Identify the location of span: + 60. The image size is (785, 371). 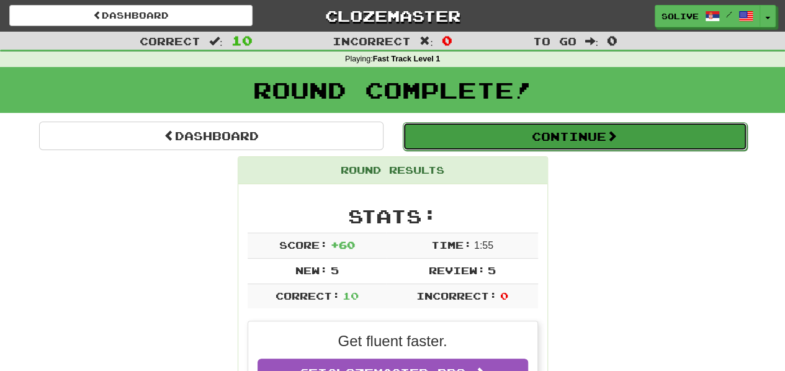
(342, 244).